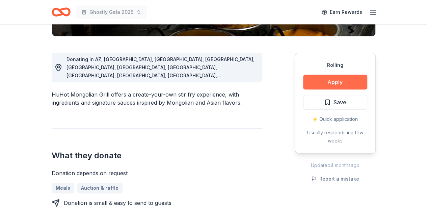 The image size is (427, 213). What do you see at coordinates (63, 188) in the screenshot?
I see `a: Meals` at bounding box center [63, 188].